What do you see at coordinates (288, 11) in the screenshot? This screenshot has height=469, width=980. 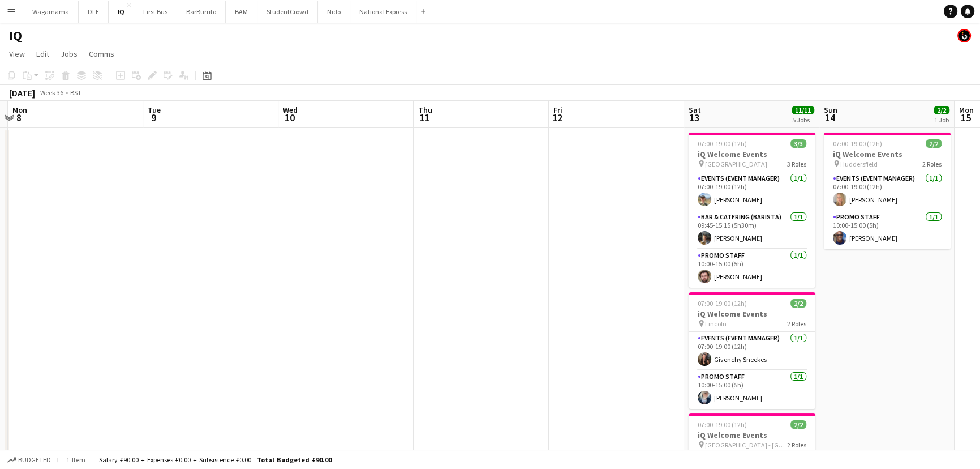 I see `button: StudentCrowd` at bounding box center [288, 11].